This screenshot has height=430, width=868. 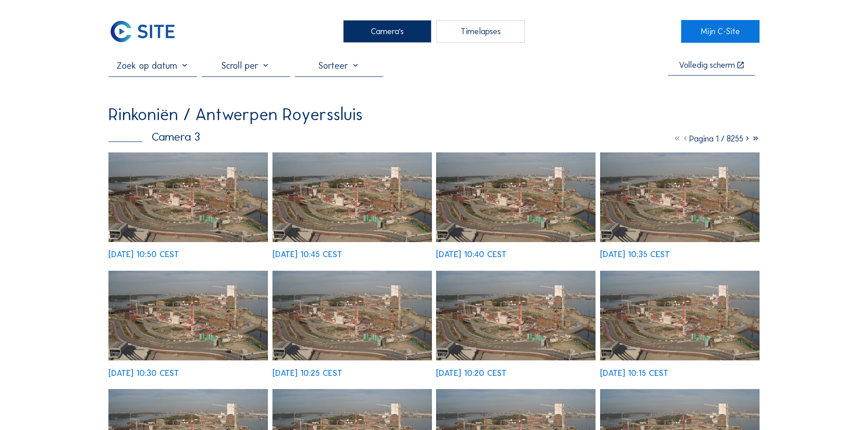 I want to click on img: image_52583719, so click(x=680, y=197).